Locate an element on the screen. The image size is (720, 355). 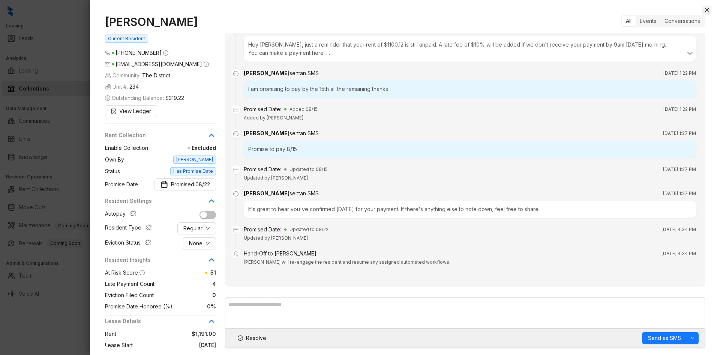
span: Lease Start is located at coordinates (119, 345).